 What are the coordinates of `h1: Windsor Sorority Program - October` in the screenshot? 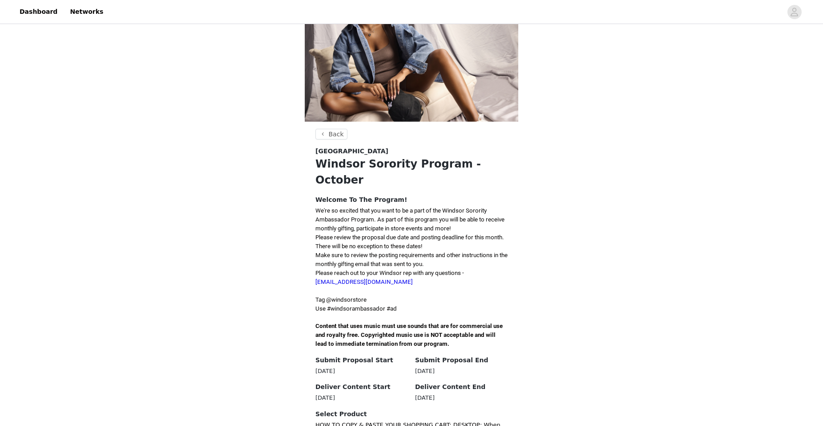 It's located at (412, 172).